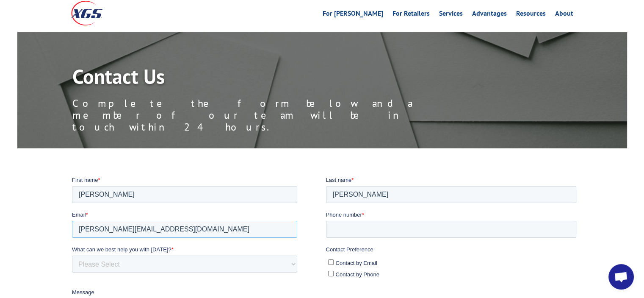 The height and width of the screenshot is (298, 644). I want to click on a: For Retailers, so click(411, 15).